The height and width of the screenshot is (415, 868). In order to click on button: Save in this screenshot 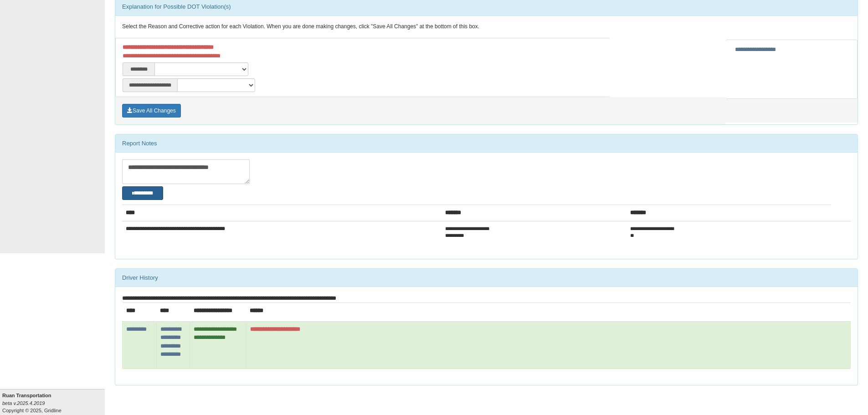, I will do `click(151, 110)`.